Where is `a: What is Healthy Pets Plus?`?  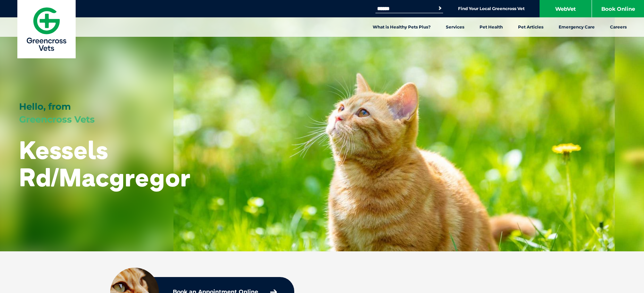 a: What is Healthy Pets Plus? is located at coordinates (402, 27).